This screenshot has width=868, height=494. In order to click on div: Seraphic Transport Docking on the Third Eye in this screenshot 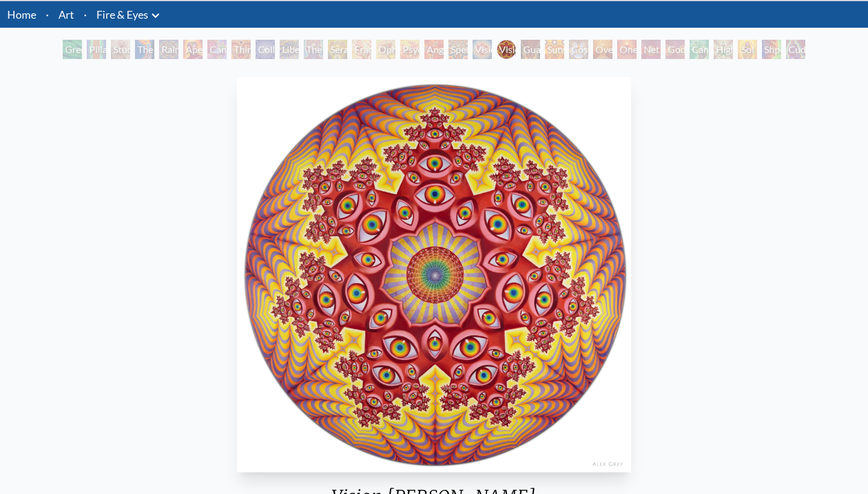, I will do `click(337, 50)`.